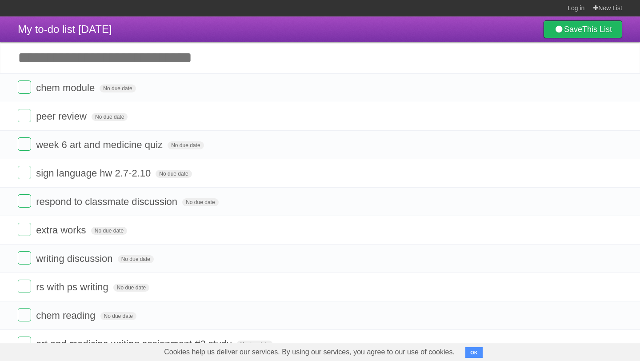 This screenshot has height=361, width=640. What do you see at coordinates (66, 88) in the screenshot?
I see `span: chem module` at bounding box center [66, 88].